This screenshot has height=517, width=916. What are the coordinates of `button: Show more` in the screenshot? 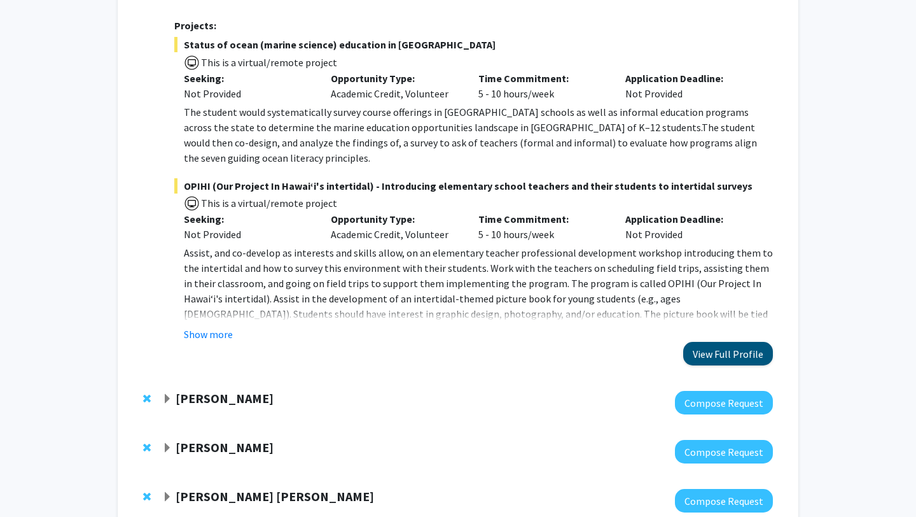 It's located at (208, 334).